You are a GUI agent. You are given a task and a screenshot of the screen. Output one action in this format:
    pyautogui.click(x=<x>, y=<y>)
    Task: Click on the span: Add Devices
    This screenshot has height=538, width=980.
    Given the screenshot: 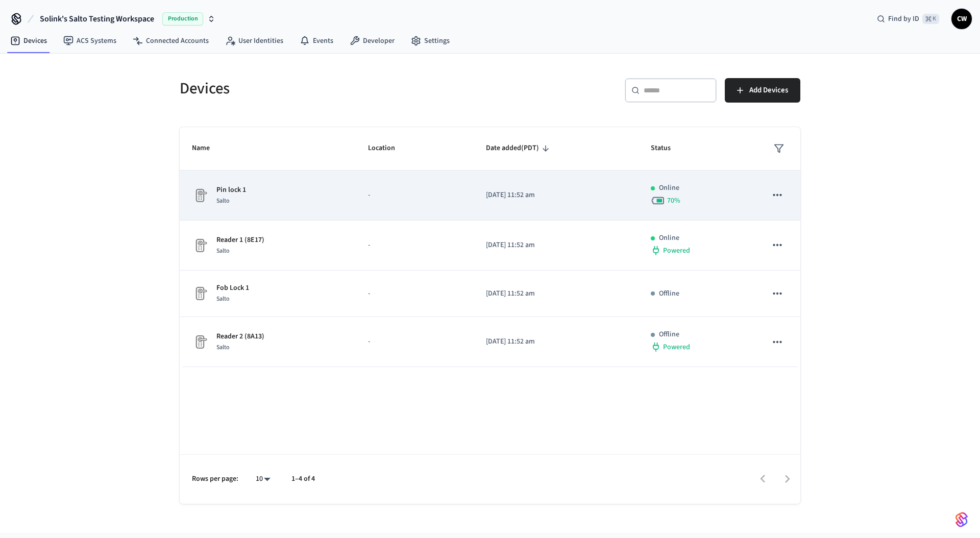 What is the action you would take?
    pyautogui.click(x=769, y=90)
    